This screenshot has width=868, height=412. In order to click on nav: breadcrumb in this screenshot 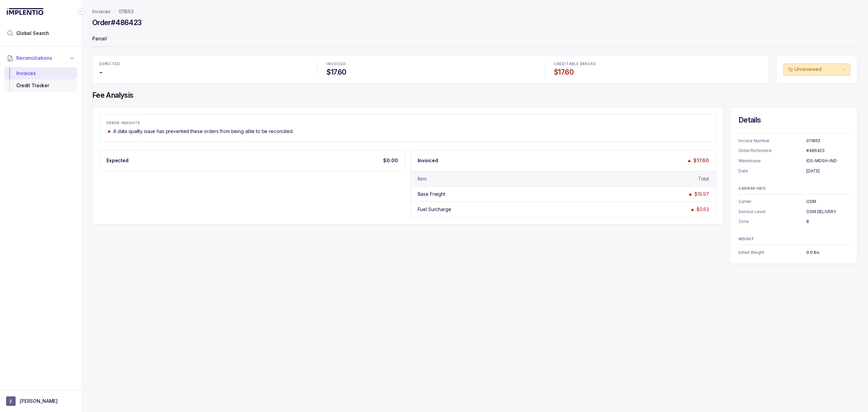, I will do `click(113, 12)`.